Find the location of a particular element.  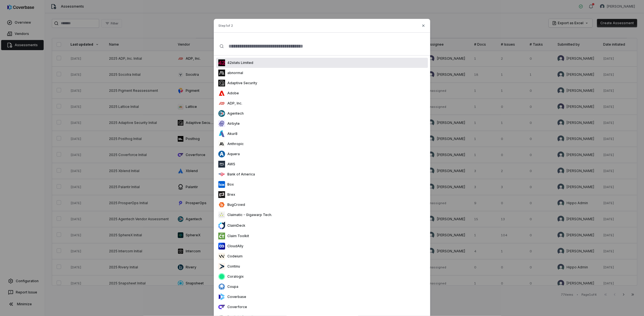

p: Aquera is located at coordinates (232, 154).